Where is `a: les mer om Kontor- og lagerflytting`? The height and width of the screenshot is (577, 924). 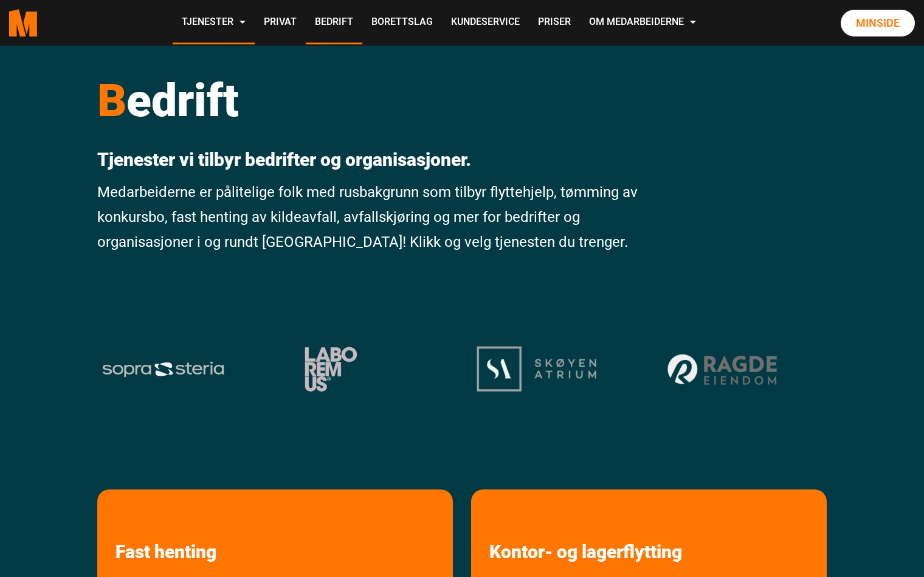
a: les mer om Kontor- og lagerflytting is located at coordinates (585, 526).